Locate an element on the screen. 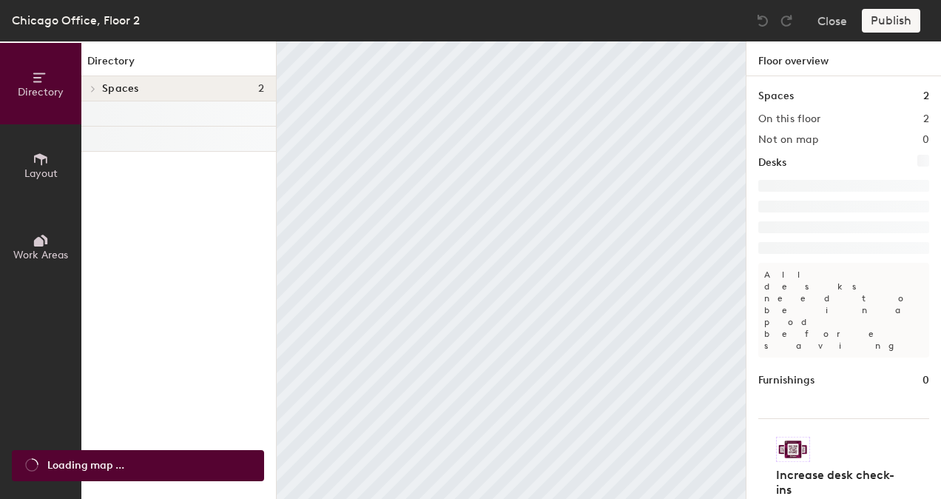  span: Layout is located at coordinates (41, 173).